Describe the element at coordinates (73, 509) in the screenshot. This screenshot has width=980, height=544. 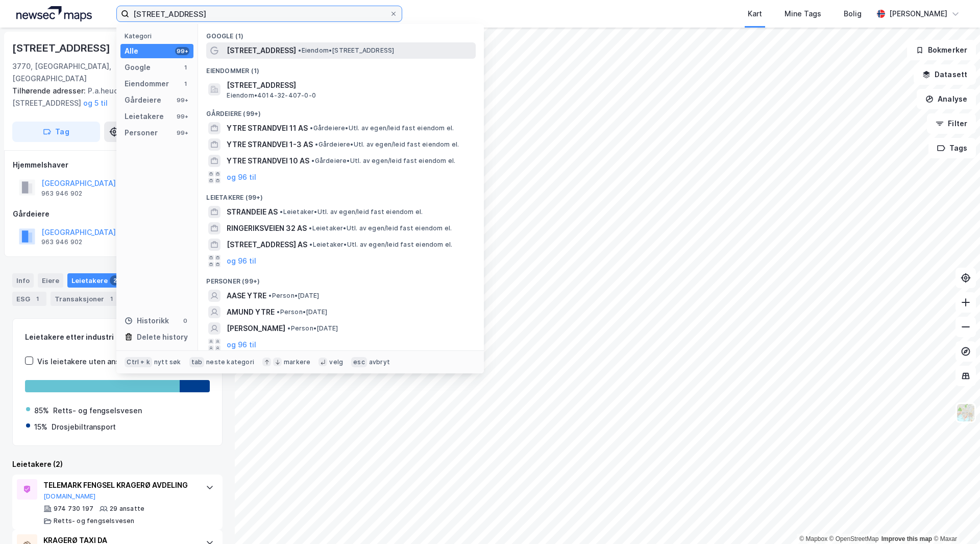
I see `div: 974 730 197` at that location.